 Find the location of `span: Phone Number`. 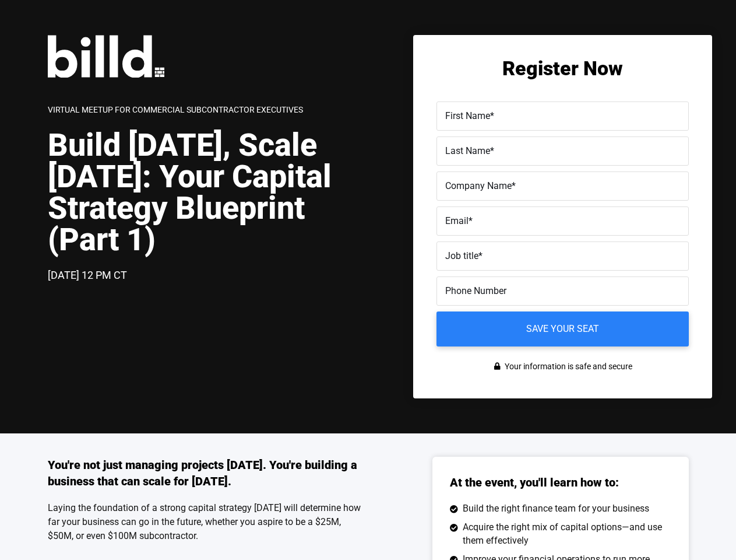

span: Phone Number is located at coordinates (476, 290).